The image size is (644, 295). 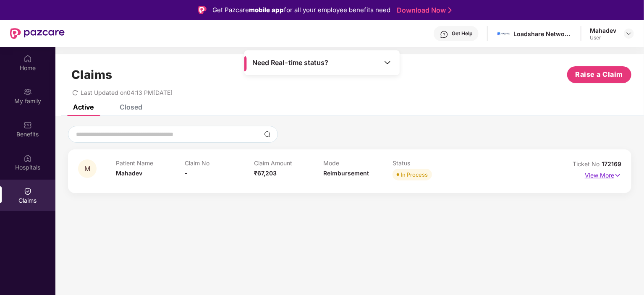 I want to click on img: svg+xml;base64,PHN2ZyB3aWR0aD0iMjAiIGhlaWdodD0iMjAiIHZpZXdCb3g9IjAgMCAyMCAyMCIgZmlsbD0ibm9uZSIgeG..., so click(x=28, y=92).